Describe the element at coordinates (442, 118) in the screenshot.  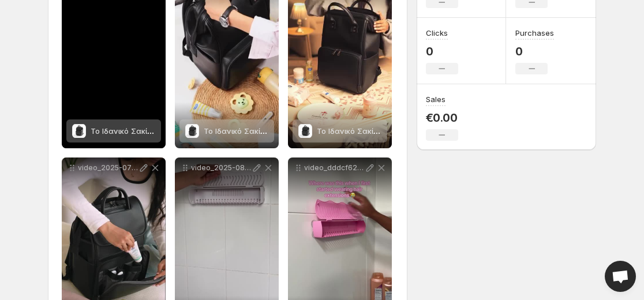
I see `p: €0.00` at that location.